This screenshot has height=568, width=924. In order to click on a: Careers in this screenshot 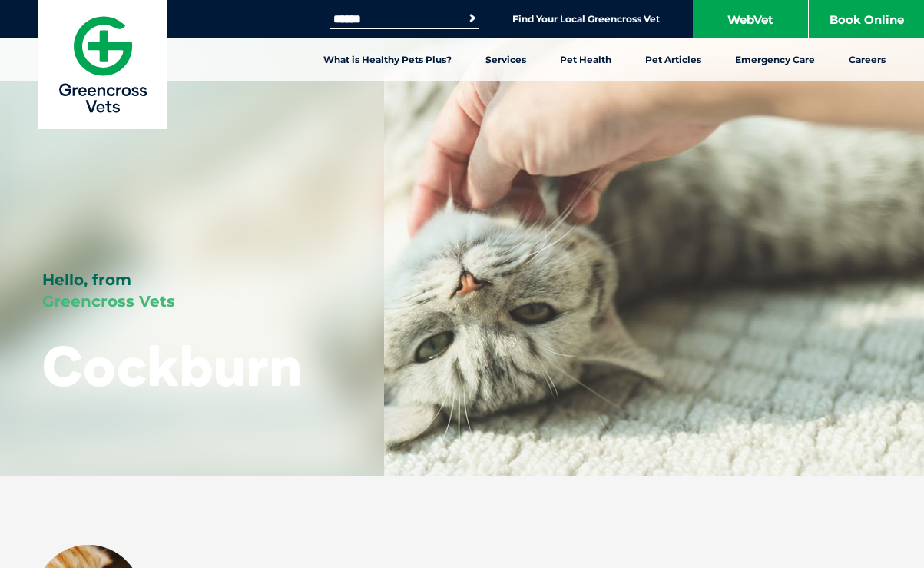, I will do `click(867, 60)`.